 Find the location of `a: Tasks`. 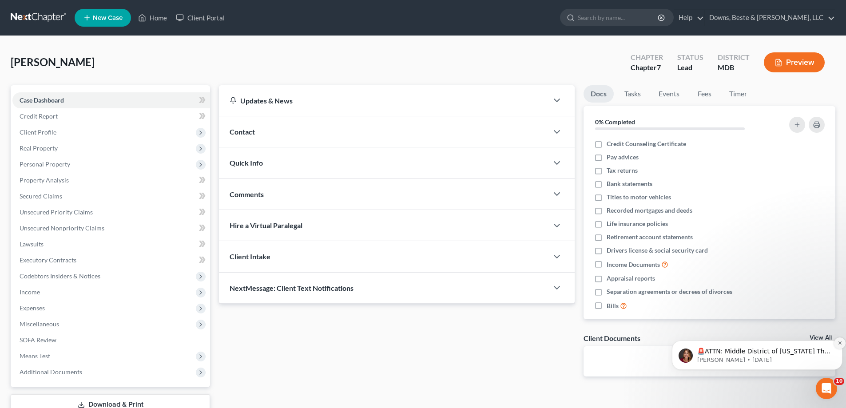

a: Tasks is located at coordinates (633, 94).